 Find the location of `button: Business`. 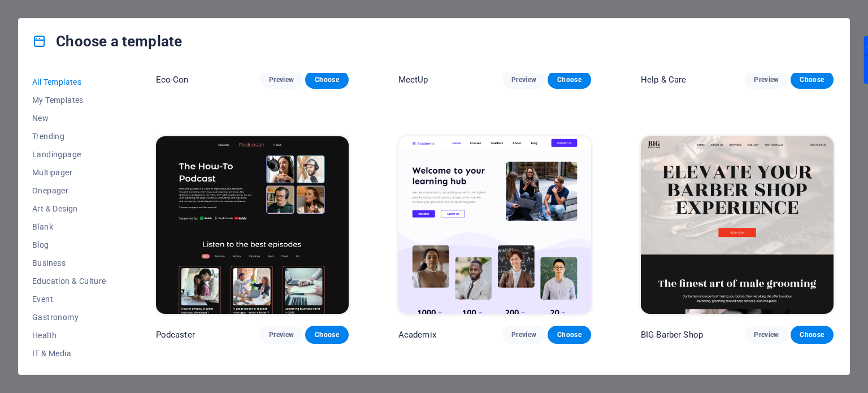

button: Business is located at coordinates (69, 263).